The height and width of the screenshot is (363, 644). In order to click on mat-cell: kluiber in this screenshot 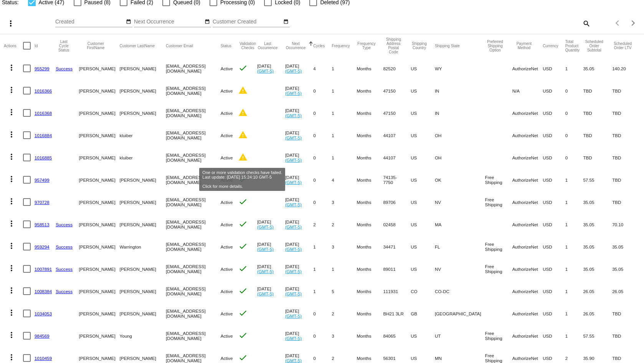, I will do `click(143, 136)`.